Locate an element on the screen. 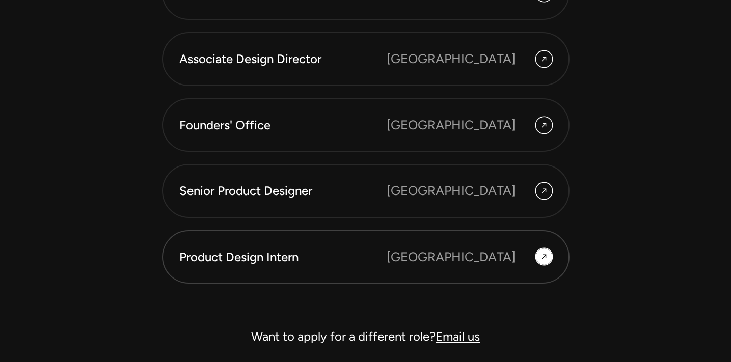 This screenshot has height=362, width=731. div: Founders' Office is located at coordinates (283, 125).